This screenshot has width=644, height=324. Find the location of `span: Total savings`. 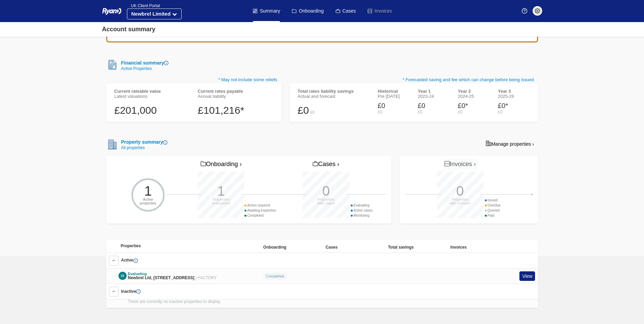

span: Total savings is located at coordinates (401, 247).